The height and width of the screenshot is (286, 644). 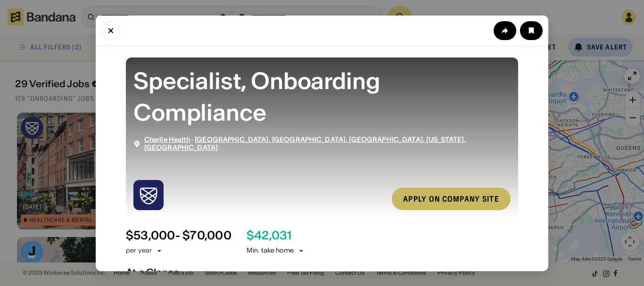 I want to click on div: Apply on company site, so click(x=451, y=198).